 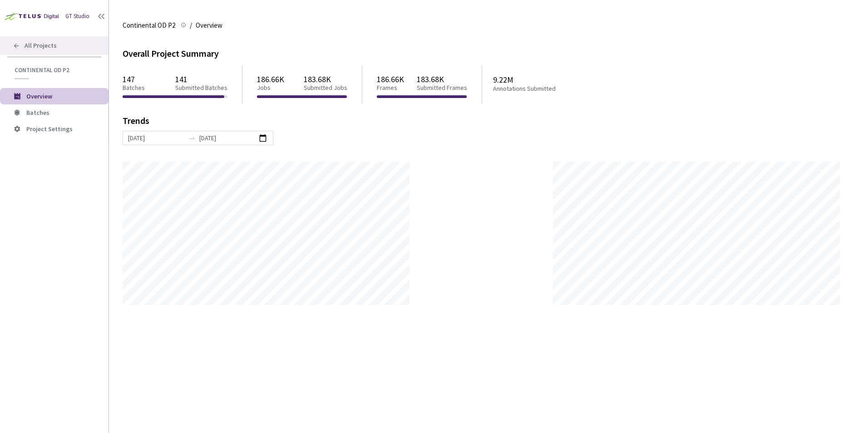 I want to click on span: swap-right, so click(x=192, y=138).